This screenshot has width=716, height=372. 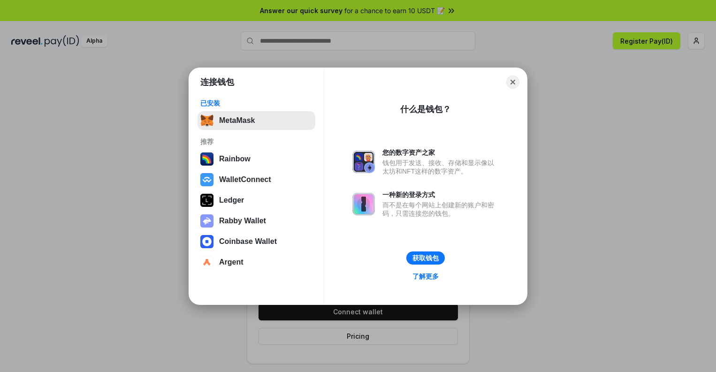 I want to click on button: Rainbow, so click(x=256, y=159).